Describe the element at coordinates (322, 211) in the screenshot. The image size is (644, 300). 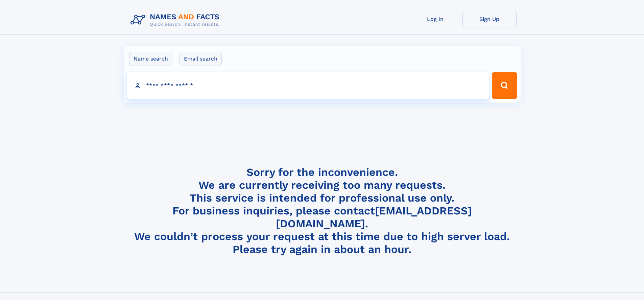
I see `h4: Sorry for the inconvenience. We are currently receiving too many requests. This service is intend...` at that location.